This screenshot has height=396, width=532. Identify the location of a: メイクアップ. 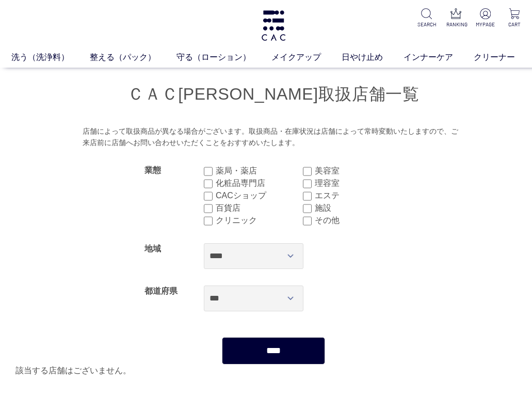
(306, 57).